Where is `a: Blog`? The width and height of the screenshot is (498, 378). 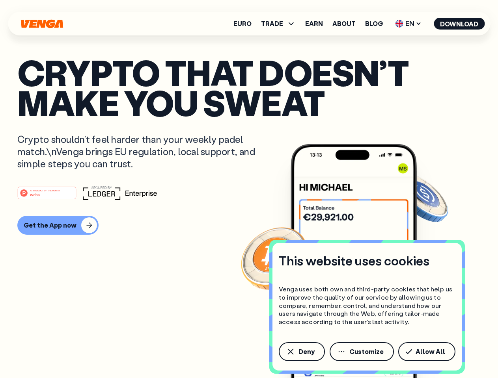 a: Blog is located at coordinates (374, 24).